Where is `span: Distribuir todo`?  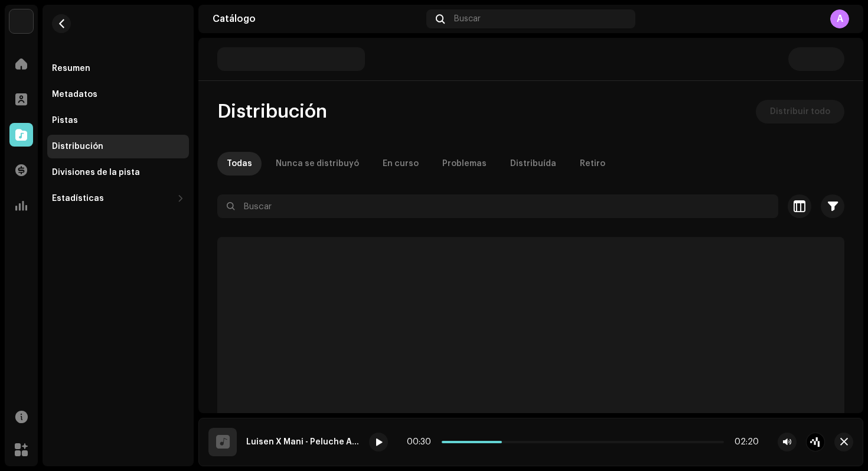
span: Distribuir todo is located at coordinates (800, 111).